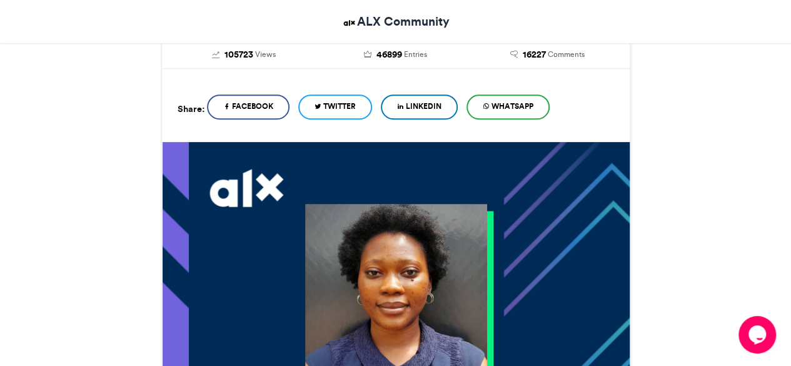  I want to click on span: LinkedIn, so click(423, 106).